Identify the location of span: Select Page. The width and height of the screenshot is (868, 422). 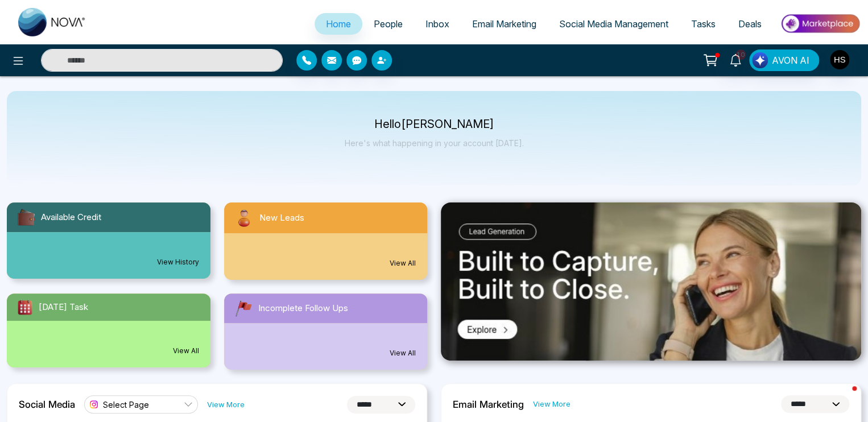
(126, 404).